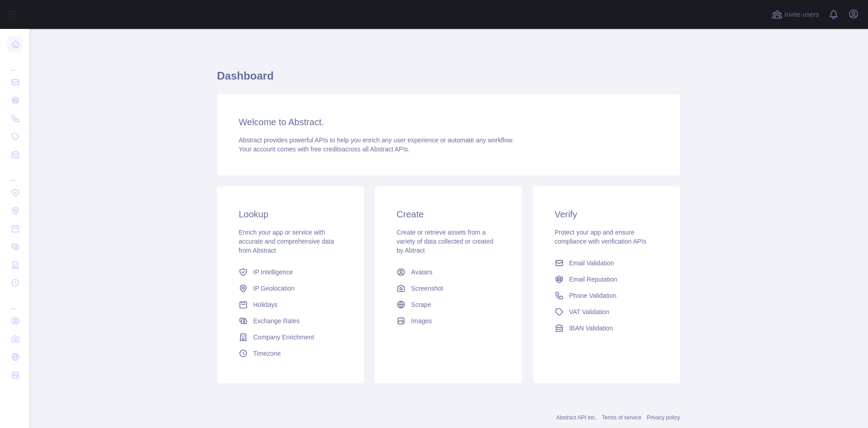 The height and width of the screenshot is (428, 868). I want to click on span: IP Intelligence, so click(273, 272).